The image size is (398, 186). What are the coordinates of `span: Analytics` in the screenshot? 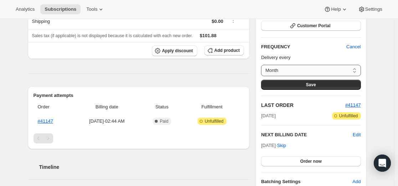 It's located at (25, 9).